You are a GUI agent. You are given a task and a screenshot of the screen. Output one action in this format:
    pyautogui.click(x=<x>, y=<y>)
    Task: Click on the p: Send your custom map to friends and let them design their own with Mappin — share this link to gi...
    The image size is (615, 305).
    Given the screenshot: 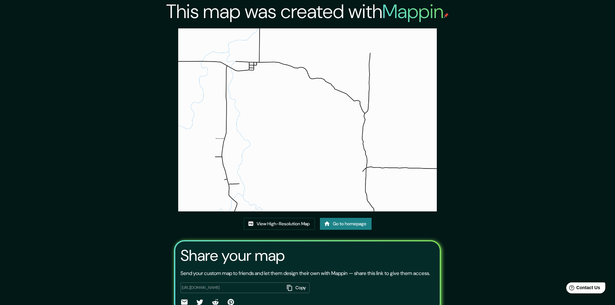 What is the action you would take?
    pyautogui.click(x=305, y=273)
    